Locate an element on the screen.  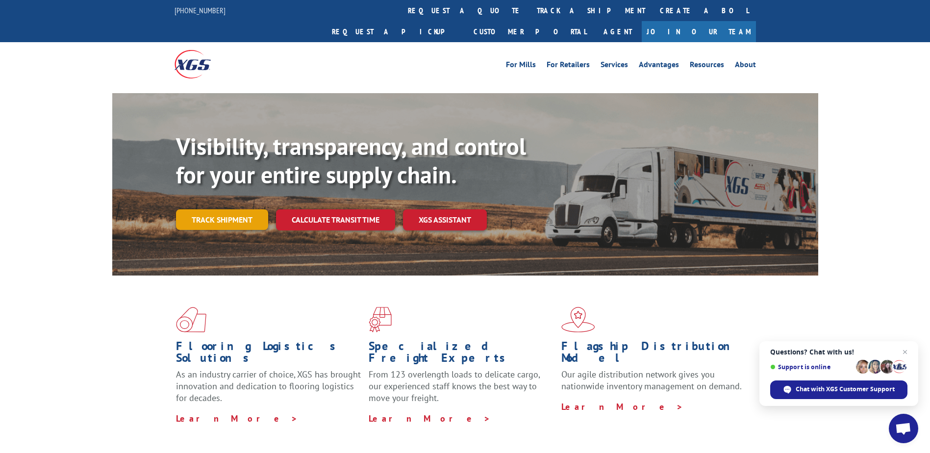
div: Open chat is located at coordinates (904, 429).